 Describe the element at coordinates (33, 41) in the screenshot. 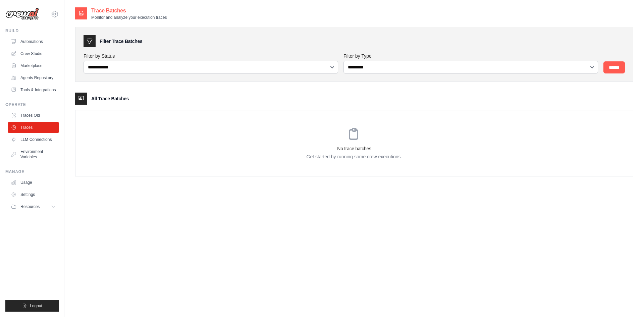

I see `a: Automations` at that location.